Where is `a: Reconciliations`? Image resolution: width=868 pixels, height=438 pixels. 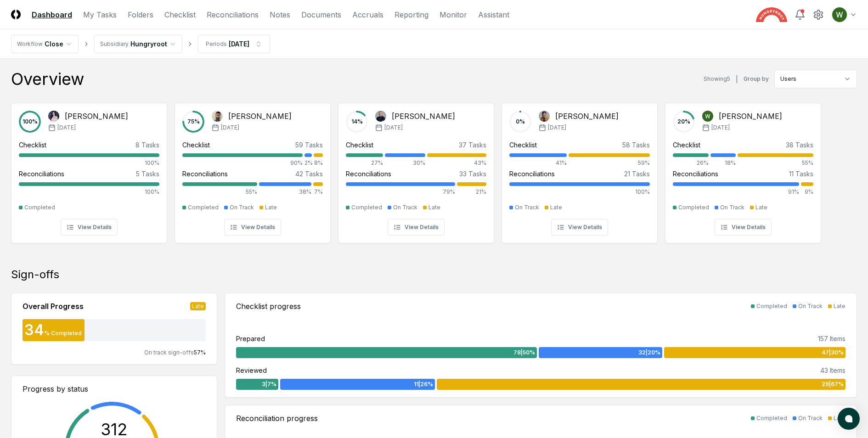 a: Reconciliations is located at coordinates (232, 15).